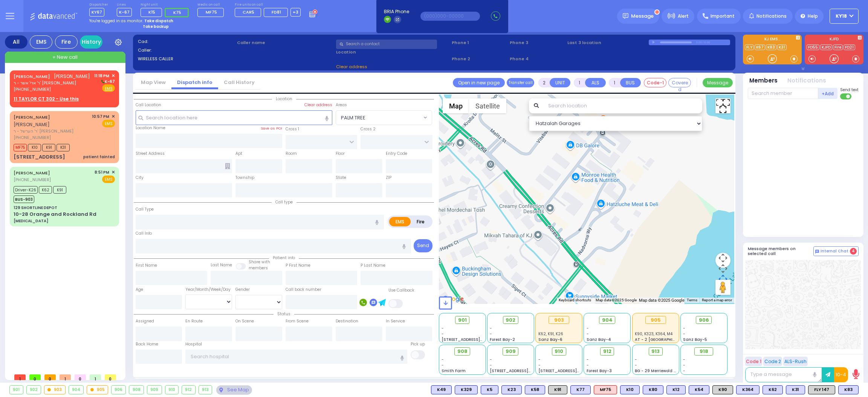 This screenshot has height=397, width=868. I want to click on div: K23, so click(512, 390).